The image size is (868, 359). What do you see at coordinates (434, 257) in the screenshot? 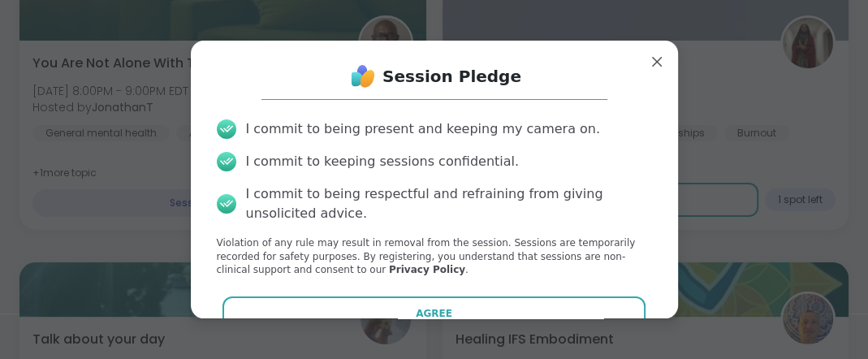
I see `p: Violation of any rule may result in removal from the session. Sessions are temporarily recorded f...` at bounding box center [434, 257].